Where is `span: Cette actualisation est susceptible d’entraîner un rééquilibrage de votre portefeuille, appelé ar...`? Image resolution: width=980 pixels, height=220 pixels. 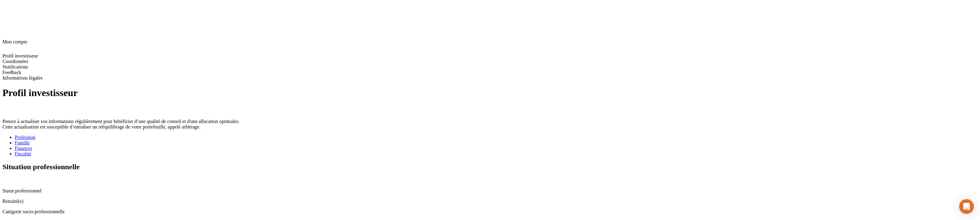
span: Cette actualisation est susceptible d’entraîner un rééquilibrage de votre portefeuille, appelé ar... is located at coordinates (102, 127).